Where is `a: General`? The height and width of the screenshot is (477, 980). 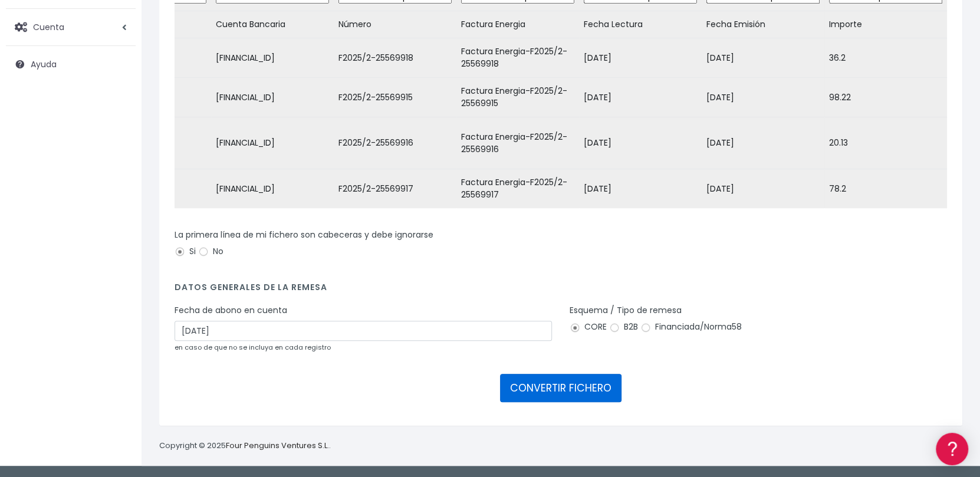 a: General is located at coordinates (118, 262).